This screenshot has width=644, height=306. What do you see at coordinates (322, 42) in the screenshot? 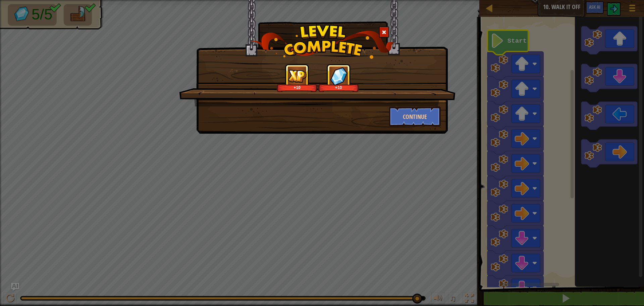
I see `img: level_complete.png` at bounding box center [322, 42].